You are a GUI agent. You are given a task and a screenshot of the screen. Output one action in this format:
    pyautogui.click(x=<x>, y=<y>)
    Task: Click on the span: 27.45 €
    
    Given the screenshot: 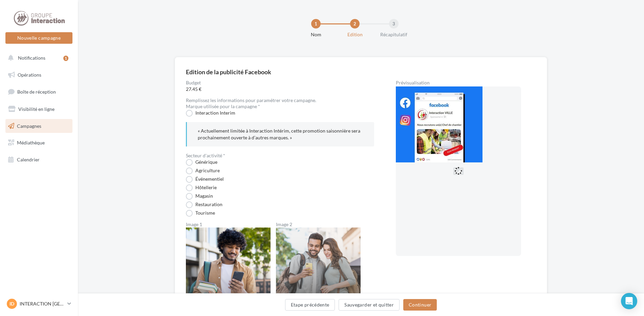 What is the action you would take?
    pyautogui.click(x=280, y=89)
    